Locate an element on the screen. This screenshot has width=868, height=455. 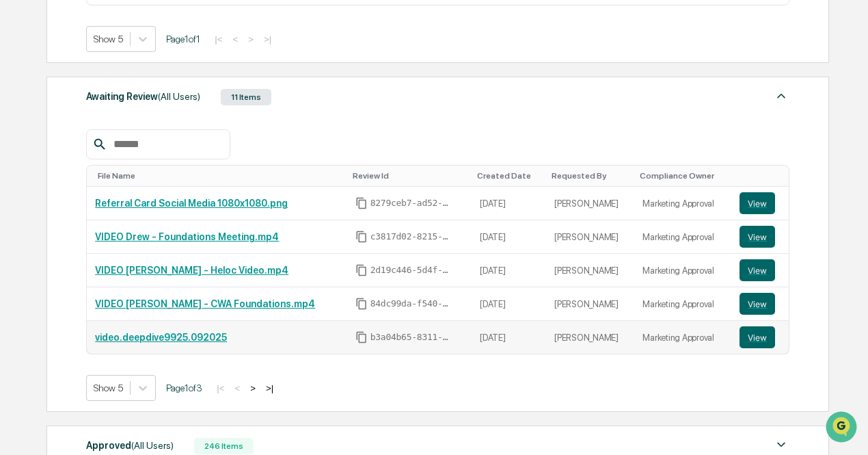
img: f2157a4c-a0d3-4daa-907e-bb6f0de503a5-1751232295721 is located at coordinates (17, 17).